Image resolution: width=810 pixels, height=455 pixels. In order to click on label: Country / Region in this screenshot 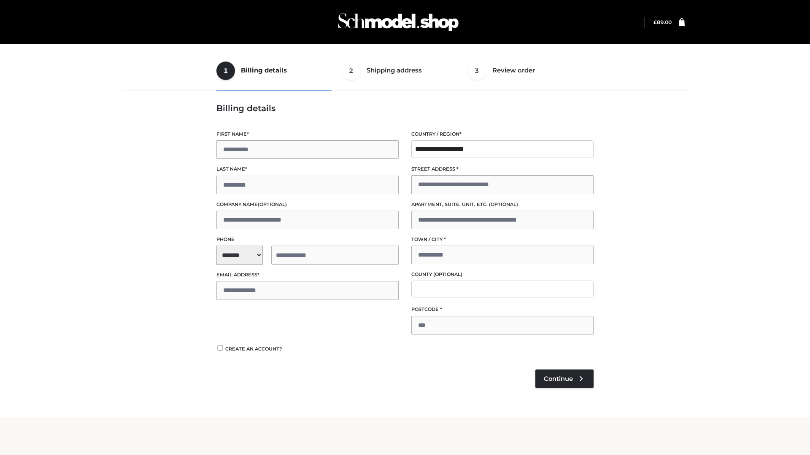, I will do `click(502, 134)`.